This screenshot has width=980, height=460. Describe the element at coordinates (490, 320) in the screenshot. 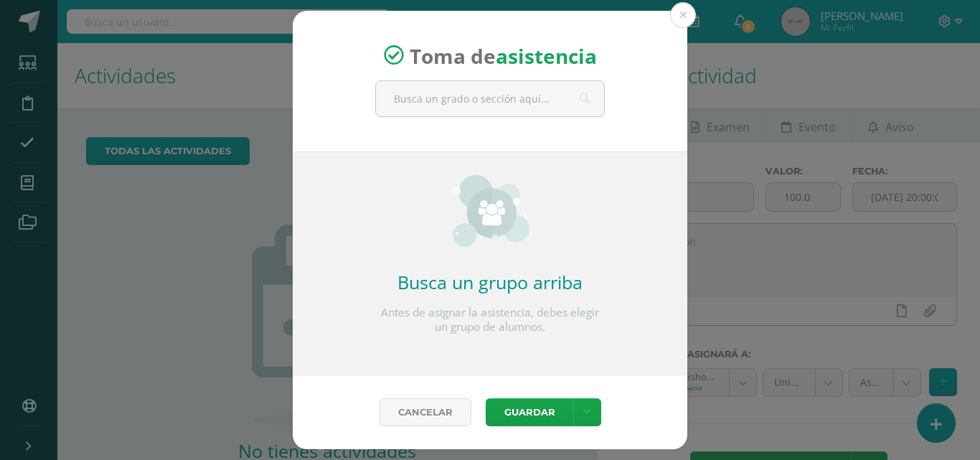

I see `p: Antes de asignar la asistencia, debes elegir un grupo de alumnos.` at that location.